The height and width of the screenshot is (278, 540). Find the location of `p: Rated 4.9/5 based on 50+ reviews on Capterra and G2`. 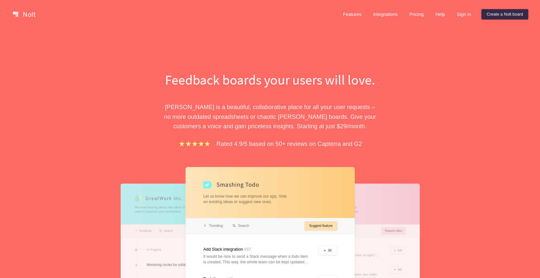

p: Rated 4.9/5 based on 50+ reviews on Capterra and G2 is located at coordinates (289, 143).